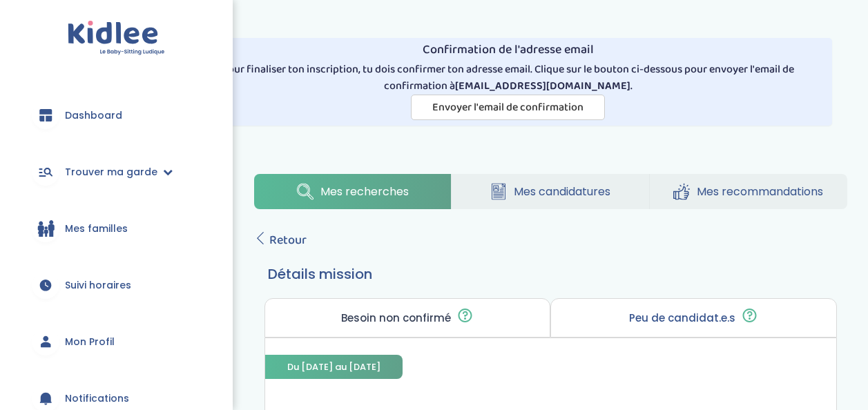  Describe the element at coordinates (116, 38) in the screenshot. I see `img: logo.svg` at that location.